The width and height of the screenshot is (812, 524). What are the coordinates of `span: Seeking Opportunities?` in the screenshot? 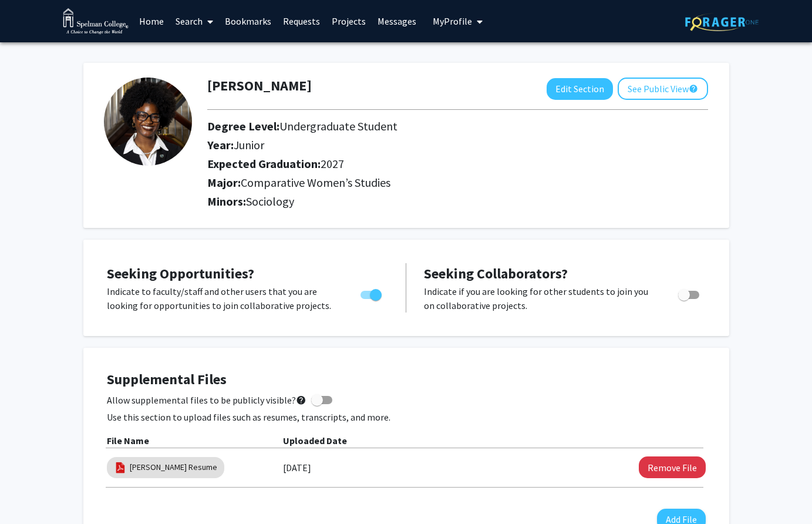 It's located at (180, 273).